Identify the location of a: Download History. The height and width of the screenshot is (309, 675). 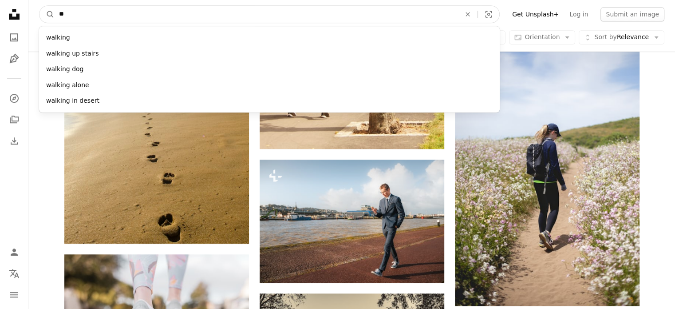
(14, 141).